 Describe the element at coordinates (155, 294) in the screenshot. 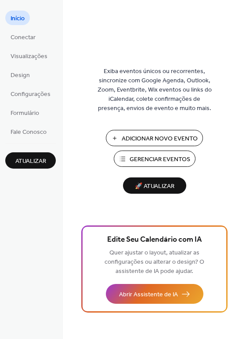

I see `button: Abrir Assistente de IA` at that location.